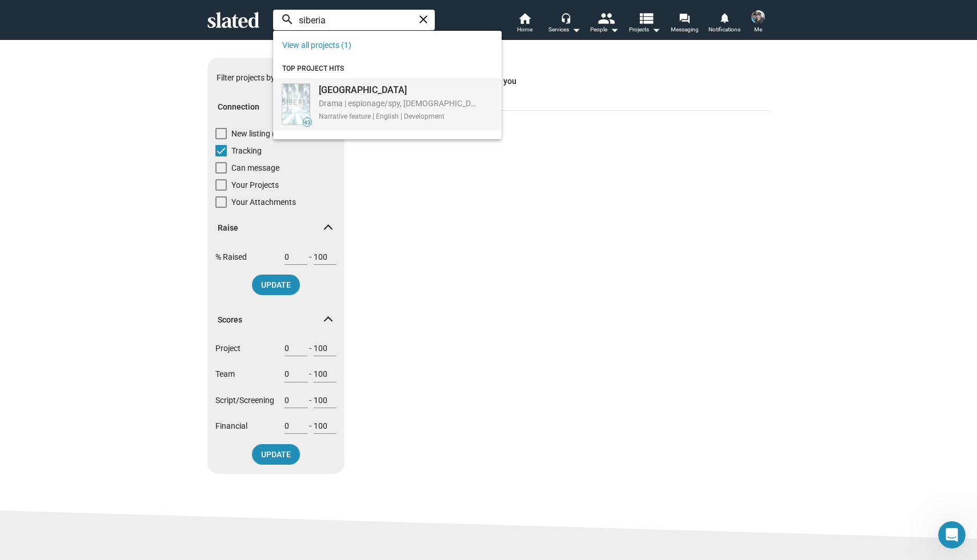  Describe the element at coordinates (276, 262) in the screenshot. I see `div: % Raised` at that location.